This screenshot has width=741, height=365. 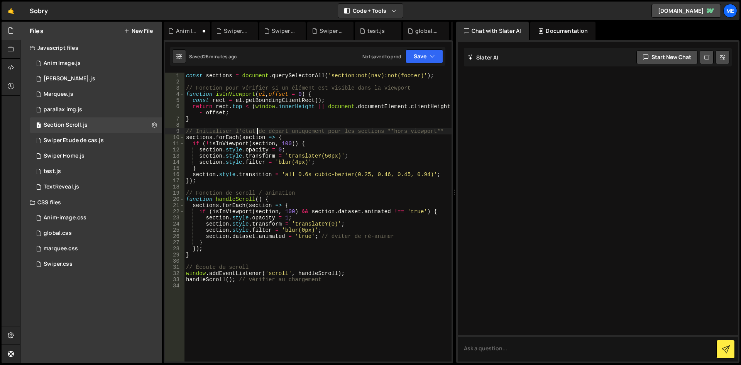 I want to click on div: 8, so click(x=175, y=125).